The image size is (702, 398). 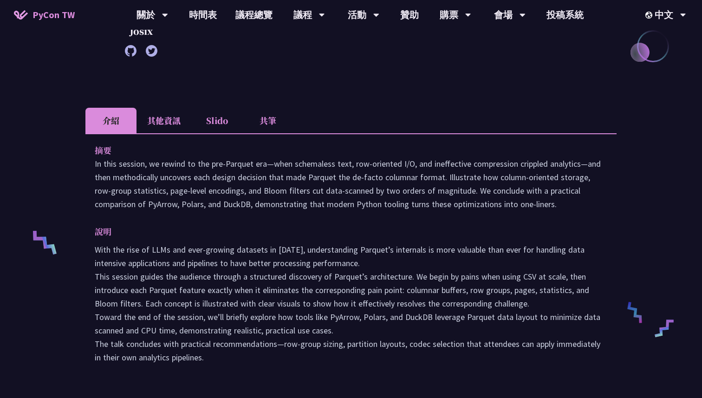 I want to click on img: Locale Icon, so click(x=650, y=15).